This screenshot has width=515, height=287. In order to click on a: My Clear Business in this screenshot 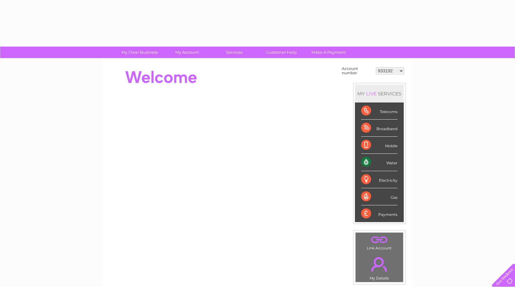, I will do `click(140, 52)`.